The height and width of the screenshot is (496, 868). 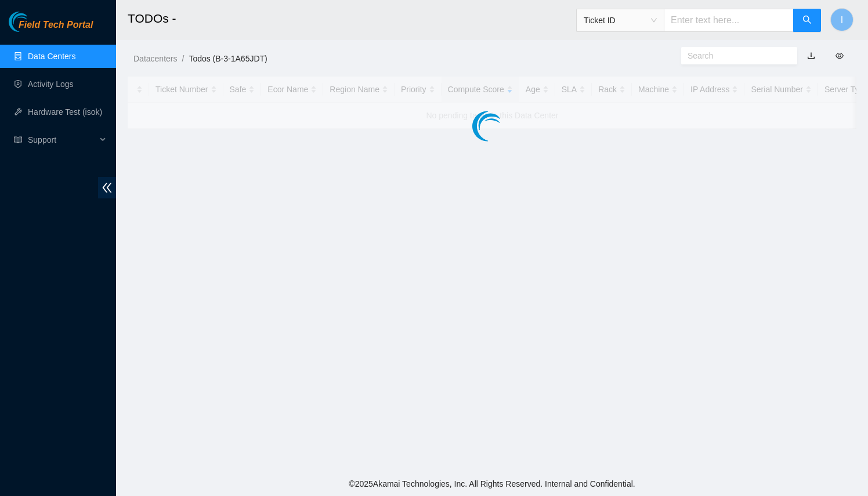 I want to click on span: Field Tech Portal, so click(x=56, y=25).